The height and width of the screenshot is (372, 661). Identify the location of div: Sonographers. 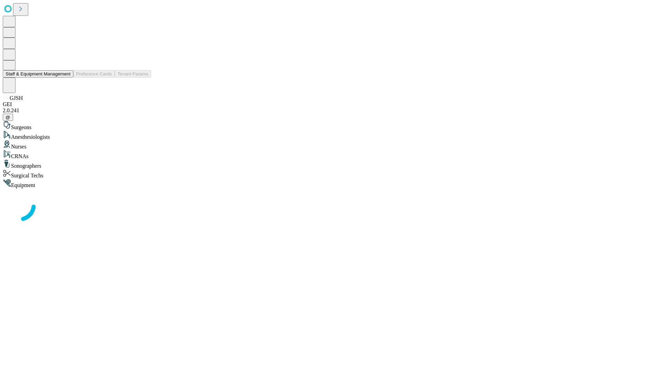
(330, 164).